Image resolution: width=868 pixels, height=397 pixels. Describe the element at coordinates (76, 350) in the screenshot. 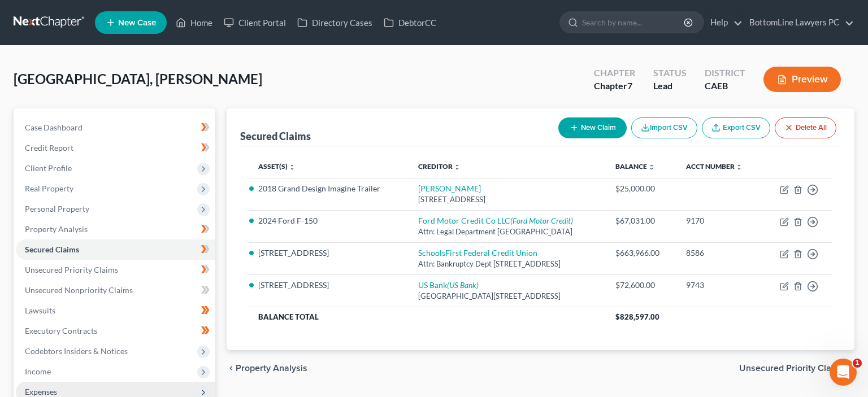

I see `span: Codebtors Insiders & Notices` at that location.